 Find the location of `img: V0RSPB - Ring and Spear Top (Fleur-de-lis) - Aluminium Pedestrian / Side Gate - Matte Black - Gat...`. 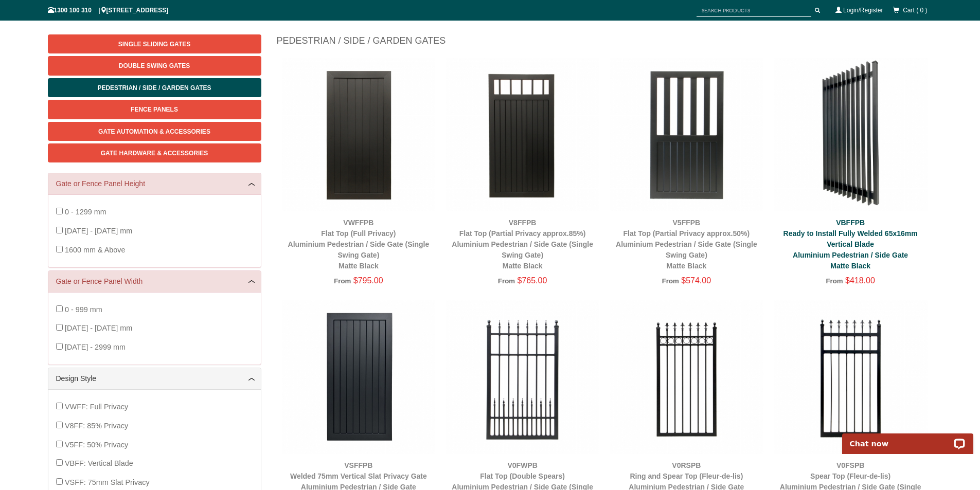

img: V0RSPB - Ring and Spear Top (Fleur-de-lis) - Aluminium Pedestrian / Side Gate - Matte Black - Gat... is located at coordinates (686, 377).